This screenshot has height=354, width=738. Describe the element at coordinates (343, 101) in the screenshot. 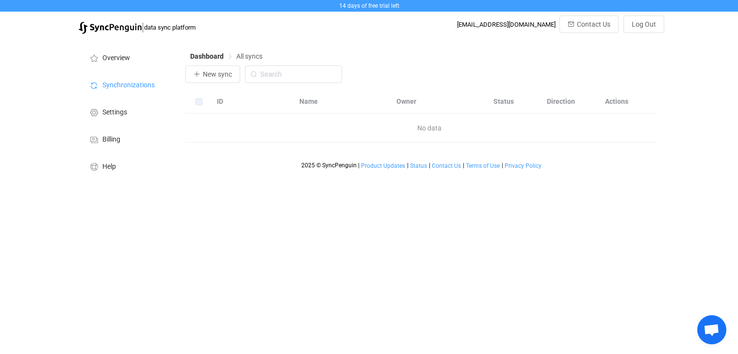

I see `div: Name` at that location.